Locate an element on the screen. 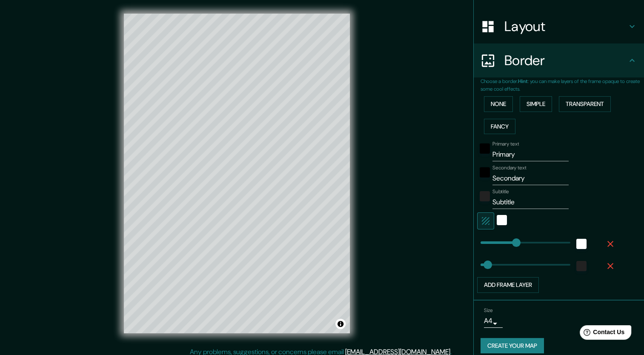 This screenshot has width=644, height=355. b: Hint is located at coordinates (523, 81).